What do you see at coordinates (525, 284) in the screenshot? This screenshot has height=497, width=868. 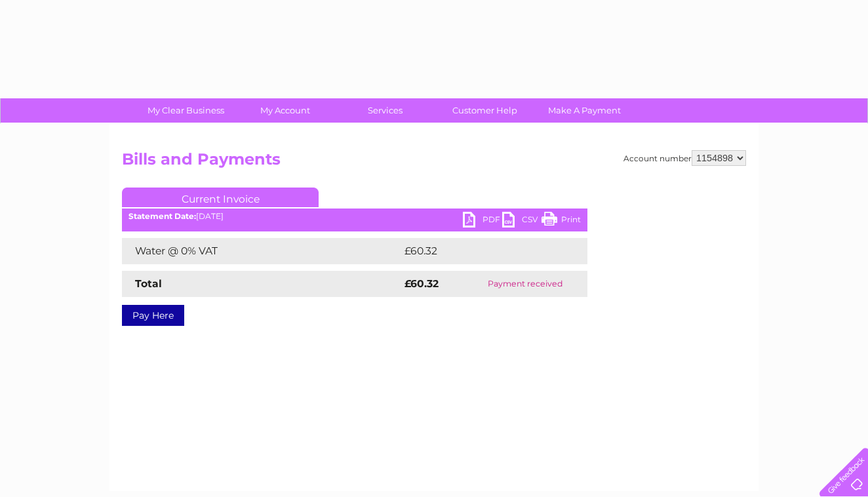 I see `td: Payment received` at bounding box center [525, 284].